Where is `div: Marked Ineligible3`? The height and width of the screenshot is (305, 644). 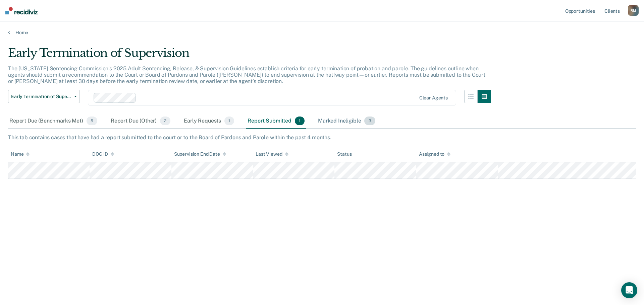 div: Marked Ineligible3 is located at coordinates (347, 121).